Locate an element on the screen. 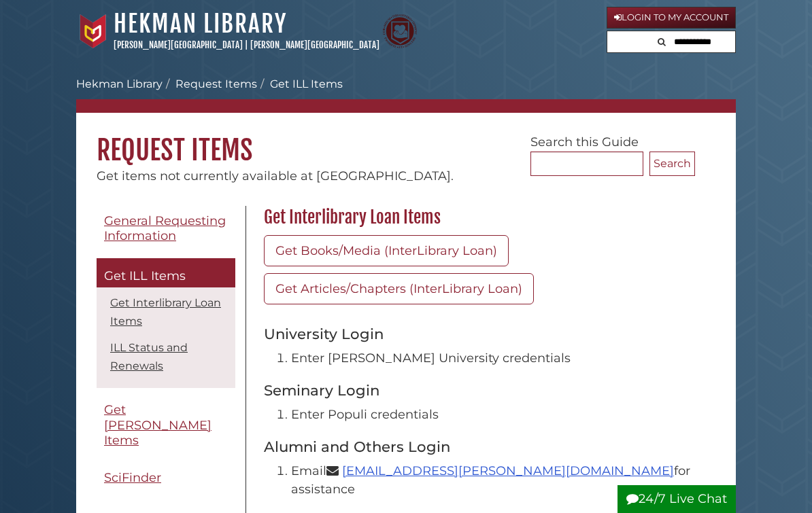 The height and width of the screenshot is (513, 812). h1: Request Items is located at coordinates (406, 140).